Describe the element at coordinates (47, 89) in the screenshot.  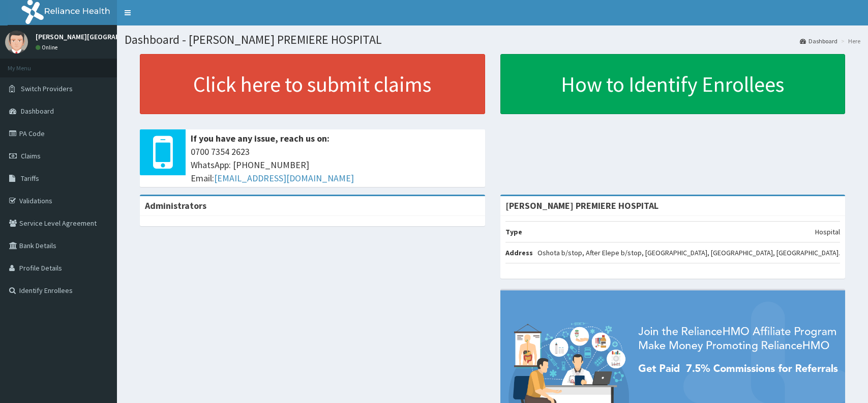
I see `span: Switch Providers` at that location.